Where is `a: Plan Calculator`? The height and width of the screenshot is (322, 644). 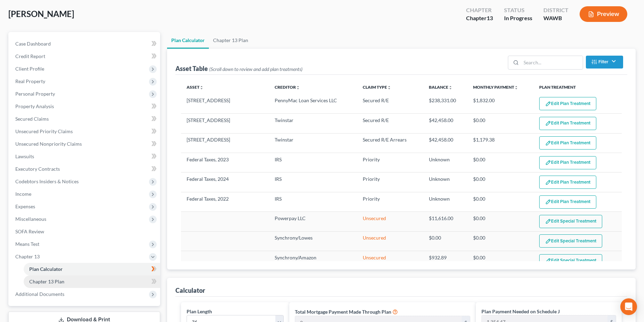 a: Plan Calculator is located at coordinates (188, 40).